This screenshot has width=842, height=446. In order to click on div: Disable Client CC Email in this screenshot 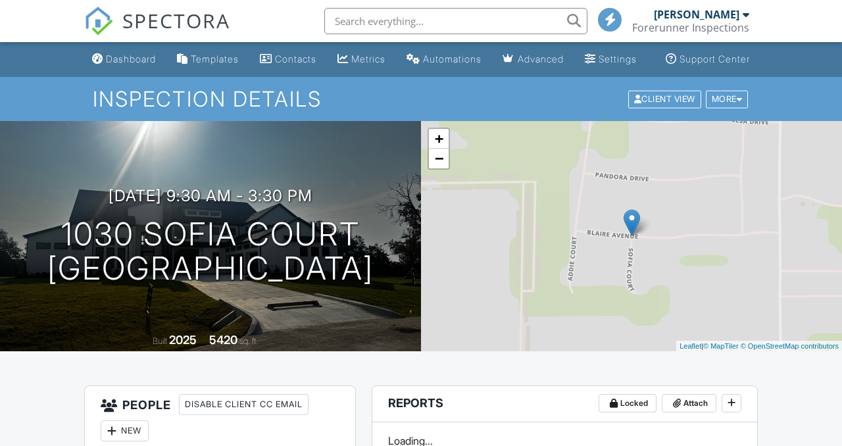, I will do `click(243, 405)`.